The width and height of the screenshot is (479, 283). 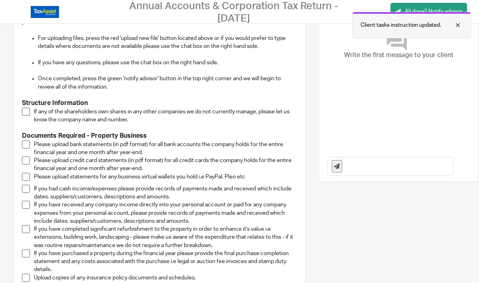 I want to click on p: If you had cash income/expenses please provide records of payments made and received which includ..., so click(x=165, y=192).